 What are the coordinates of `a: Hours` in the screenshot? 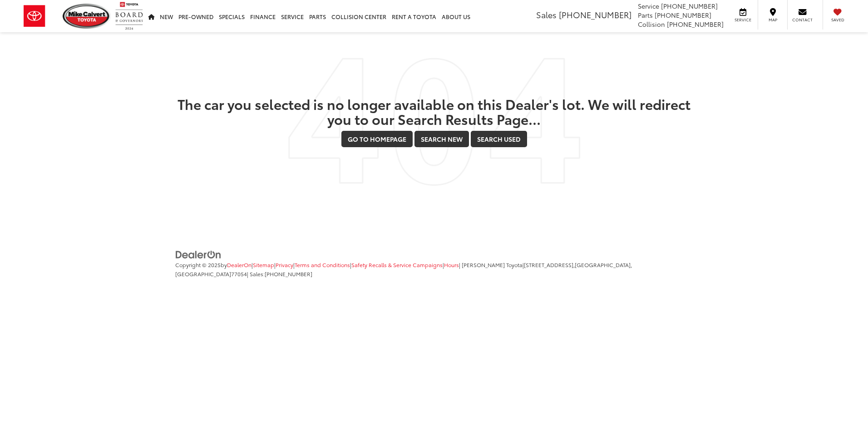 It's located at (451, 264).